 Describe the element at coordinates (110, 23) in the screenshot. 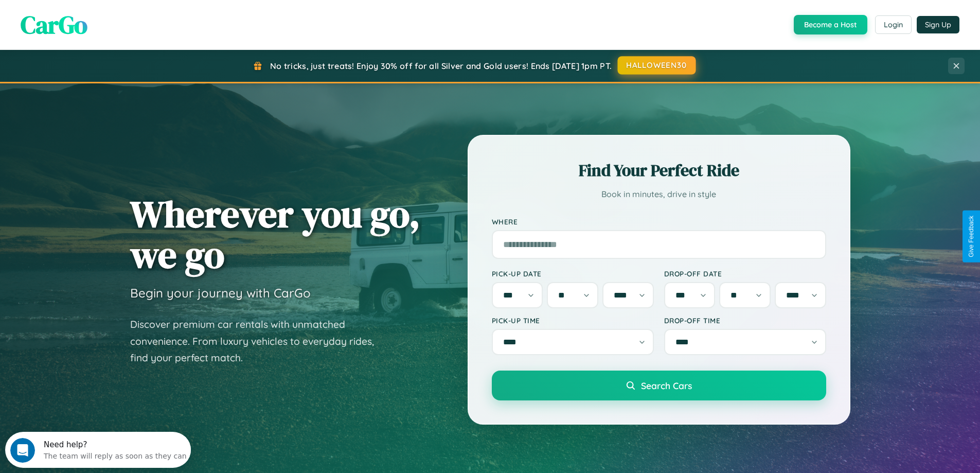

I see `div: The team will reply as soon as they can` at that location.